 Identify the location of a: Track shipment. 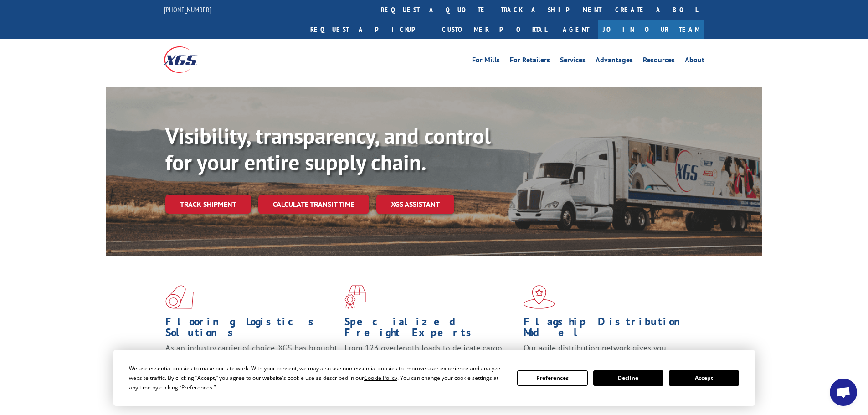
(208, 204).